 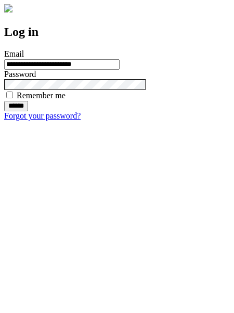 I want to click on label: Email, so click(x=14, y=54).